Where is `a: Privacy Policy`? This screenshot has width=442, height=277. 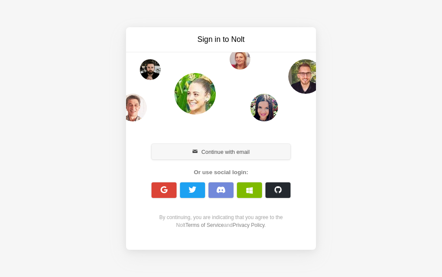
a: Privacy Policy is located at coordinates (249, 225).